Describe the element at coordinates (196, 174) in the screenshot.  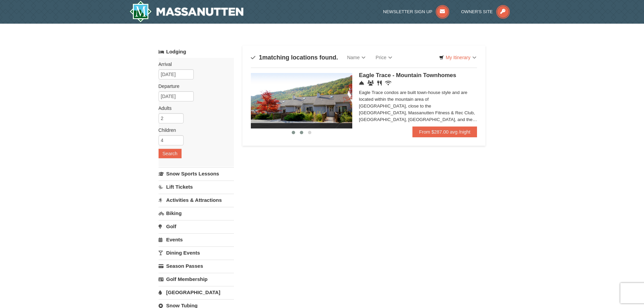
I see `a: Snow Sports Lessons` at that location.